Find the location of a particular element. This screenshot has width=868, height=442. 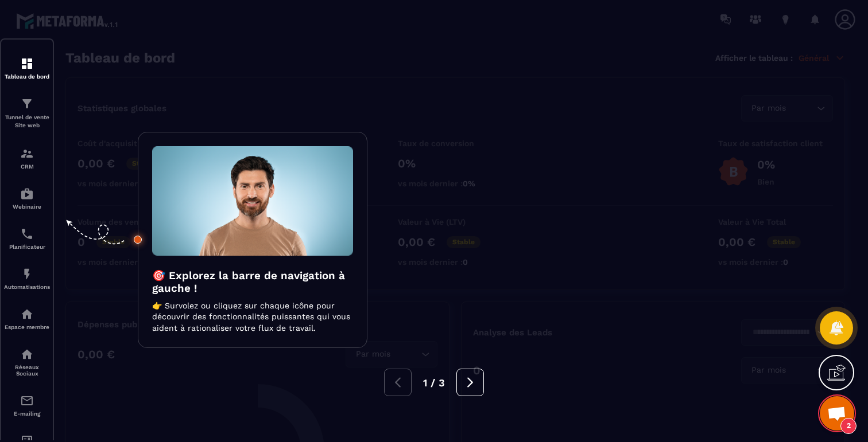

span: 2 is located at coordinates (848, 426).